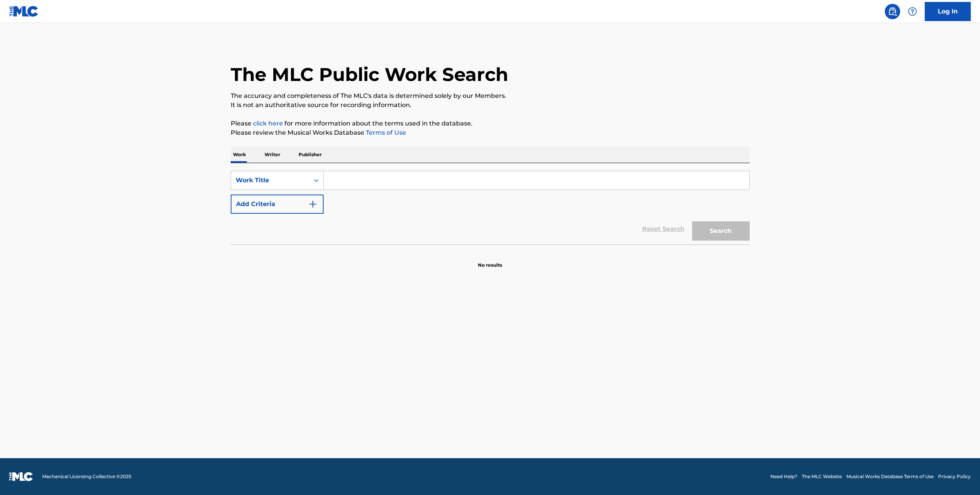  I want to click on img: 9d2ae6d4665cec9f34b9.svg, so click(313, 204).